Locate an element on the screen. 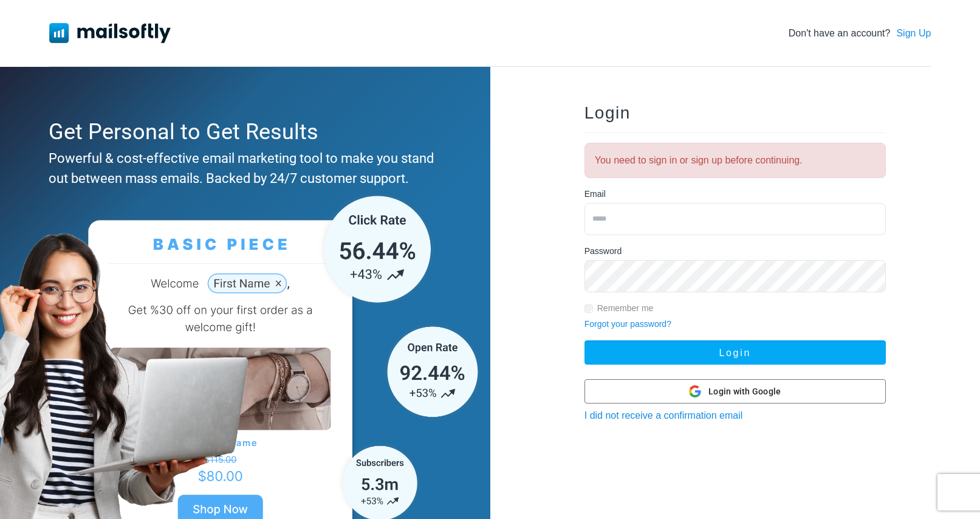 This screenshot has width=980, height=519. a: Forgot your password? is located at coordinates (627, 324).